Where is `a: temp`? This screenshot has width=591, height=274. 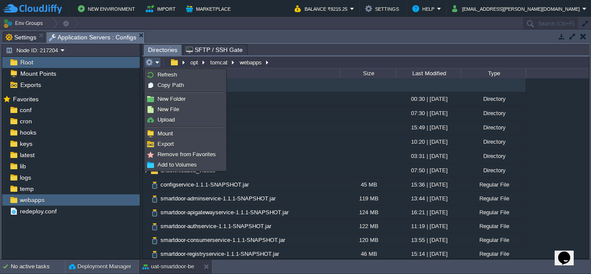
a: temp is located at coordinates (26, 189).